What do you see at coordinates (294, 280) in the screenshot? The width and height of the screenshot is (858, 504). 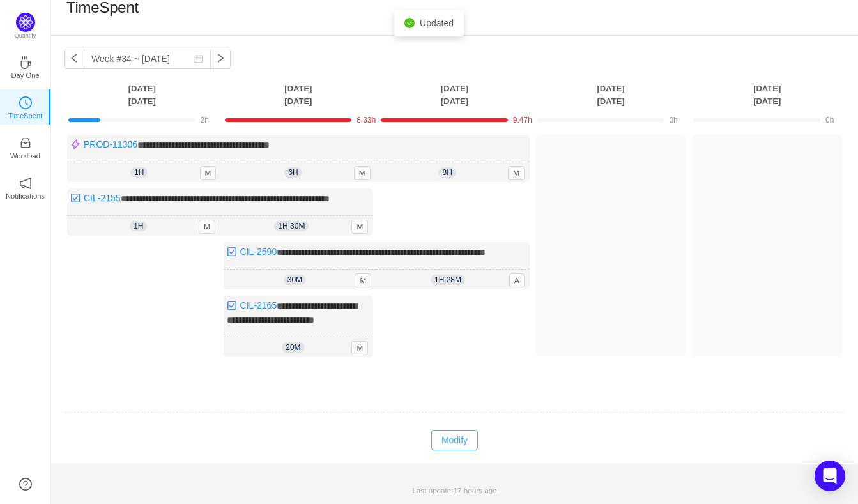 I see `span: 30m` at bounding box center [294, 280].